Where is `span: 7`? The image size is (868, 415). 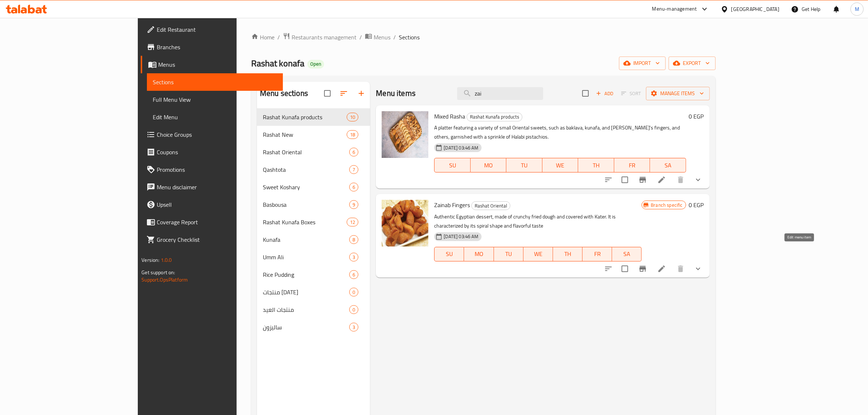
span: 7 is located at coordinates (354, 169).